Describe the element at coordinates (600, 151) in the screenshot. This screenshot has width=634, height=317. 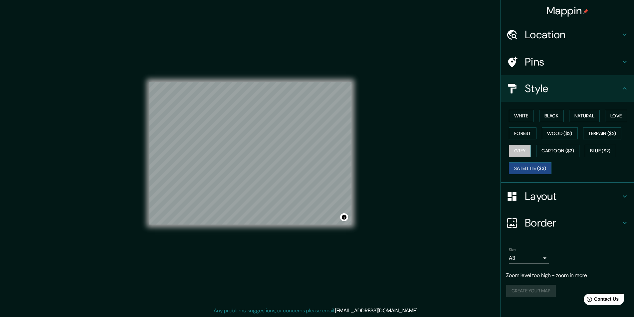
I see `button: Blue ($2)` at that location.